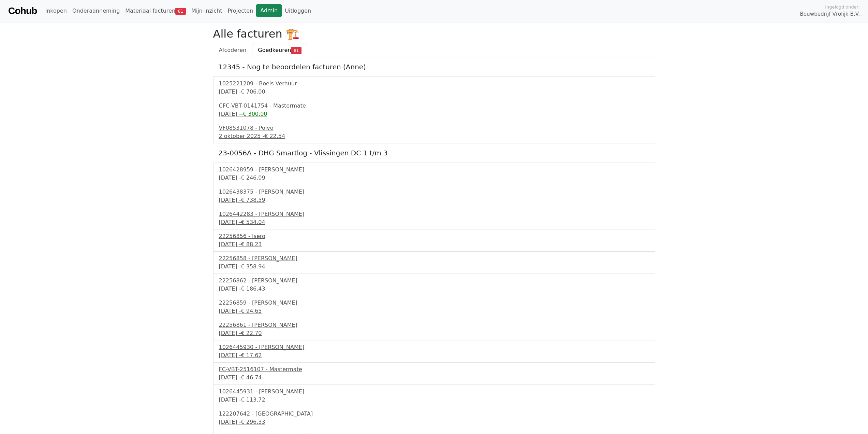 Image resolution: width=868 pixels, height=434 pixels. What do you see at coordinates (434, 236) in the screenshot?
I see `div: 22256856 - Isero` at bounding box center [434, 236].